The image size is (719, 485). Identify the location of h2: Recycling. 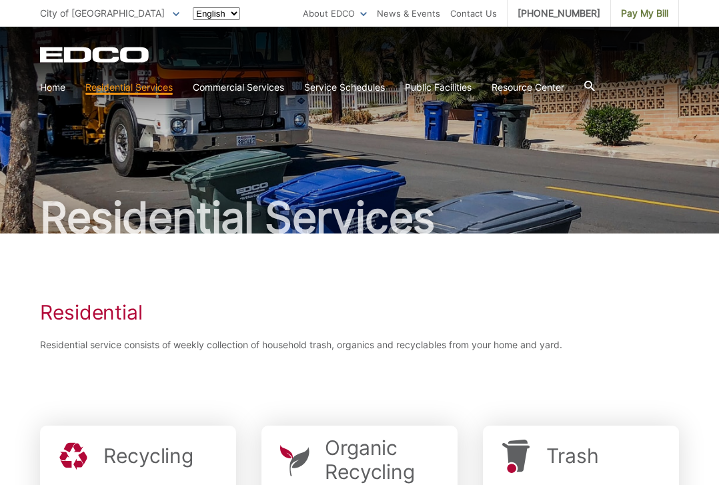
(148, 456).